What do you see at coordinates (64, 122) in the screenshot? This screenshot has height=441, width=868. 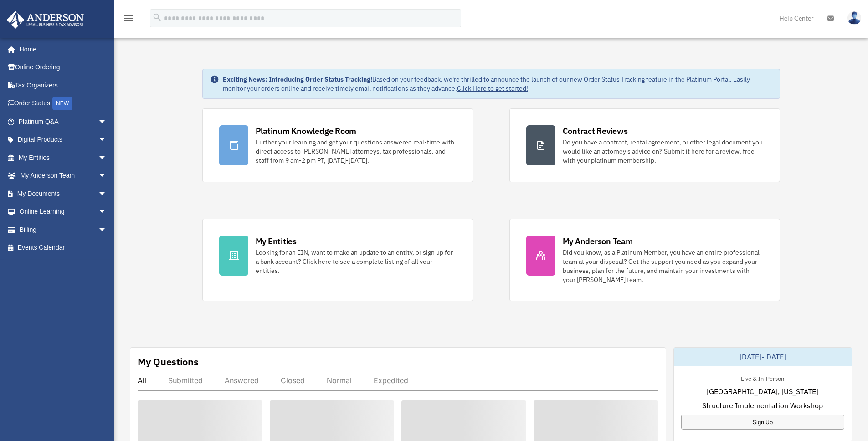 I see `a: Platinum Q&Aarrow_drop_down` at bounding box center [64, 122].